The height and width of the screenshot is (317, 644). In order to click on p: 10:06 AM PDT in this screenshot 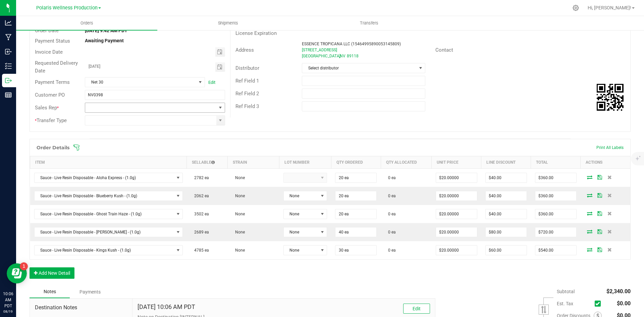, I will do `click(9, 300)`.